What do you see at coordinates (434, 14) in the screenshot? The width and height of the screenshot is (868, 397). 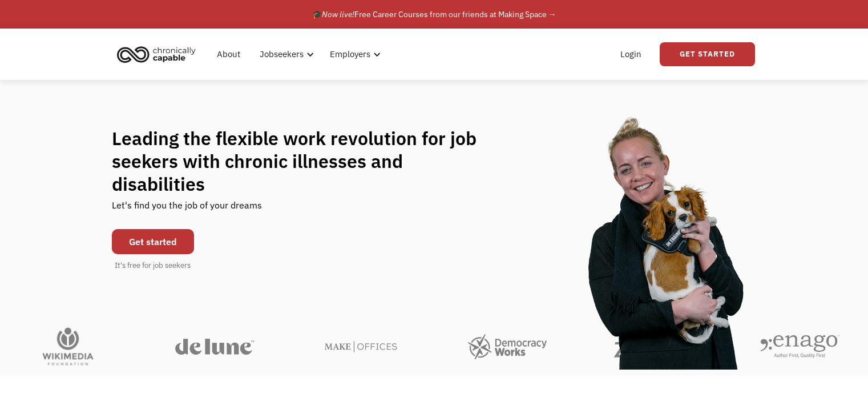 I see `div: 🎓 Free Career Courses from our friends at Making Space →` at bounding box center [434, 14].